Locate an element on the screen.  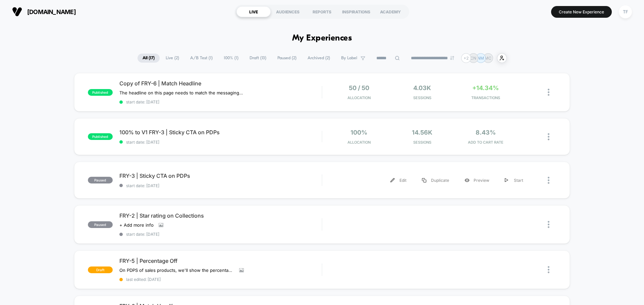
span: 100% to V1 FRY-3 | Sticky CTA on PDPs is located at coordinates (220, 132).